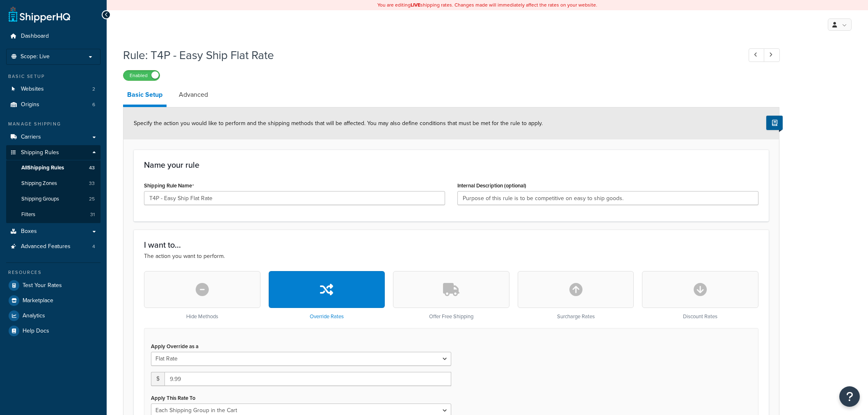  I want to click on button: Open Resource Center, so click(850, 397).